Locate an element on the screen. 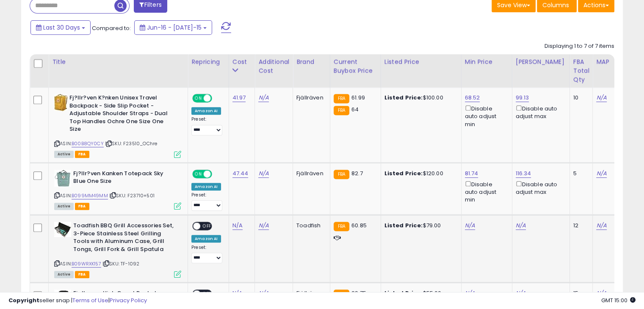 The width and height of the screenshot is (644, 309). a: B09WRXK157 is located at coordinates (86, 264).